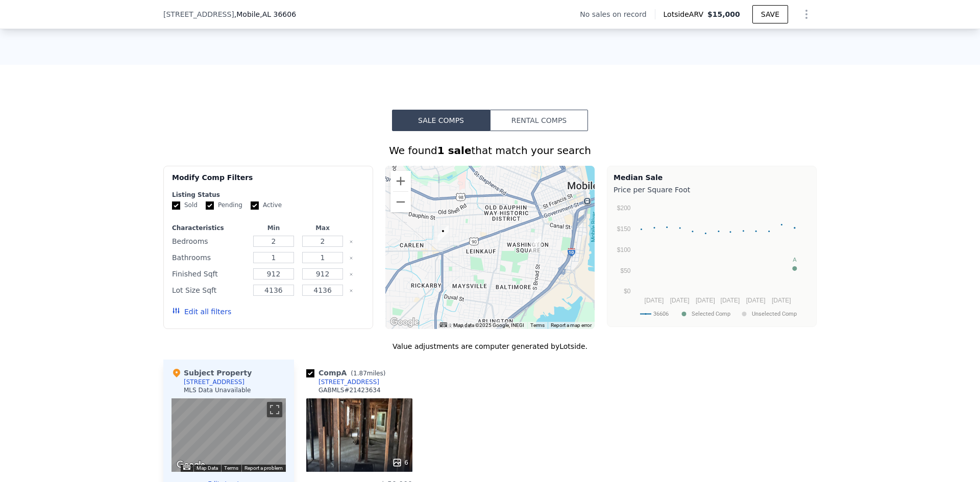 The width and height of the screenshot is (980, 482). Describe the element at coordinates (488, 325) in the screenshot. I see `span: Map data ©2025 Google, INEGI` at that location.